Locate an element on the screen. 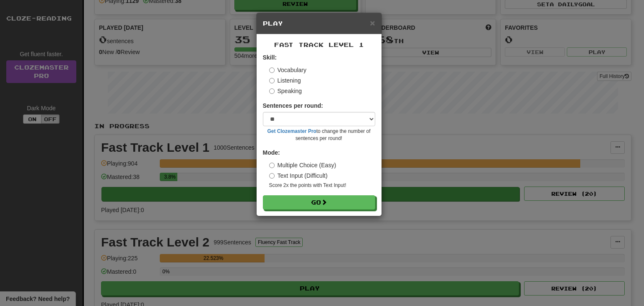 The height and width of the screenshot is (306, 644). input: Multiple Choice (Easy) is located at coordinates (272, 165).